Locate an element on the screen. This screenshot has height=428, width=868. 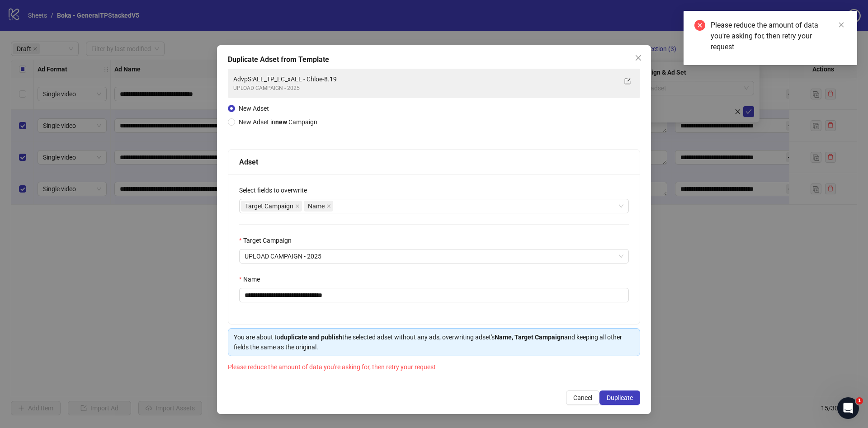
div: Please reduce the amount of data you're asking for, then retry your request is located at coordinates (778, 36).